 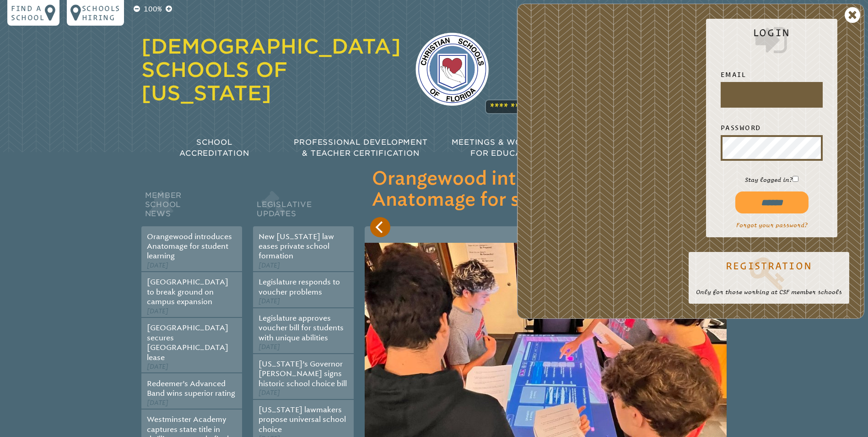 I want to click on label: Email, so click(x=771, y=74).